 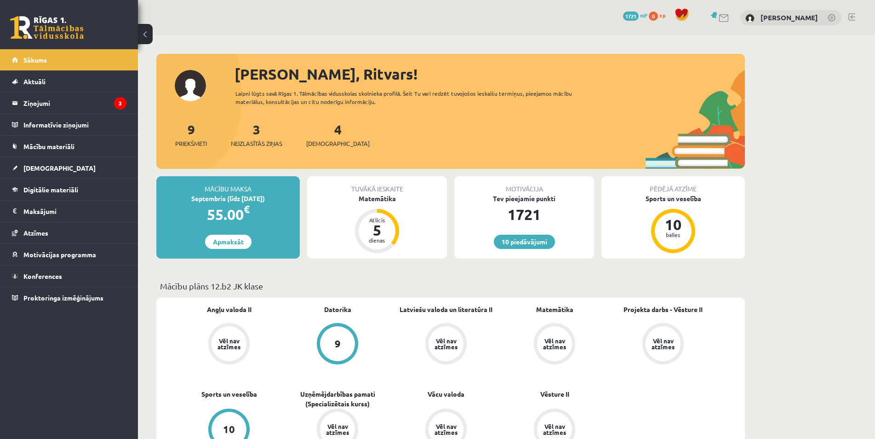 I want to click on i: 3, so click(x=120, y=103).